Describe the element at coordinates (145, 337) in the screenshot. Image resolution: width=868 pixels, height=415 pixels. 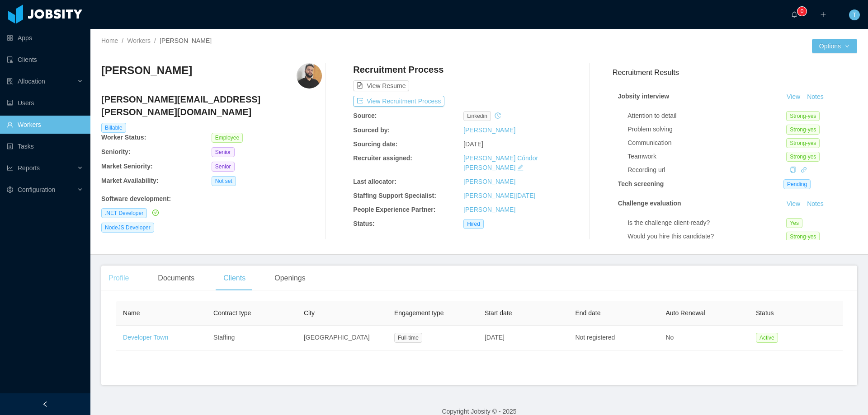
I see `a: Developer Town` at that location.